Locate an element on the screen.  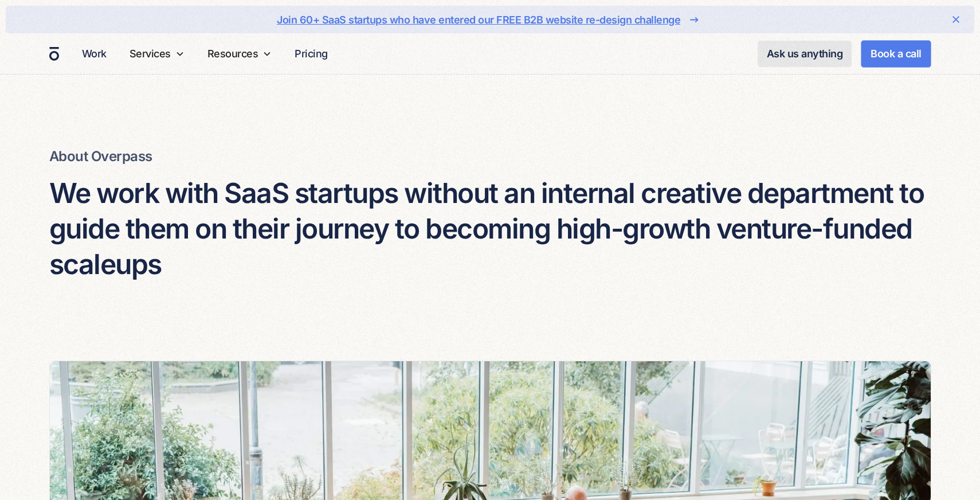
h4: We work with SaaS startups without an internal creative department to guide them on their journey... is located at coordinates (490, 228).